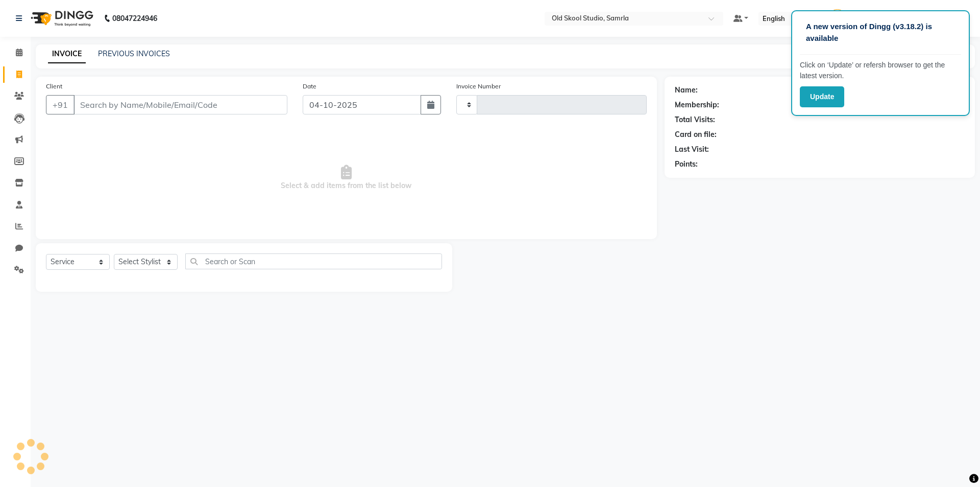 This screenshot has height=487, width=980. I want to click on label: Date, so click(309, 86).